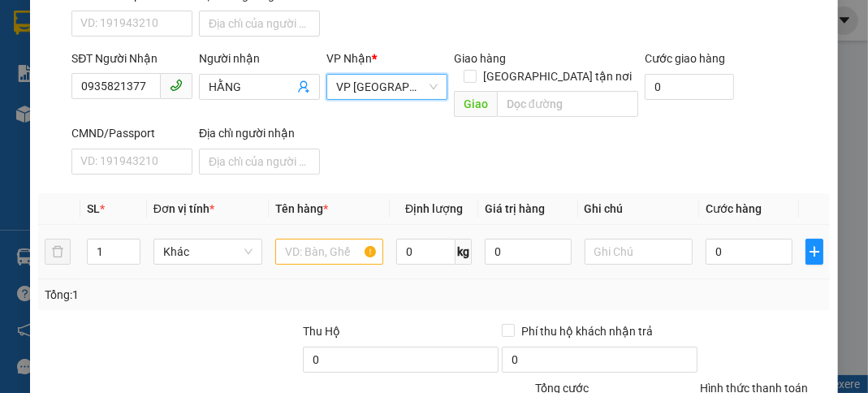 The height and width of the screenshot is (393, 868). Describe the element at coordinates (734, 208) in the screenshot. I see `span: Cước hàng` at that location.